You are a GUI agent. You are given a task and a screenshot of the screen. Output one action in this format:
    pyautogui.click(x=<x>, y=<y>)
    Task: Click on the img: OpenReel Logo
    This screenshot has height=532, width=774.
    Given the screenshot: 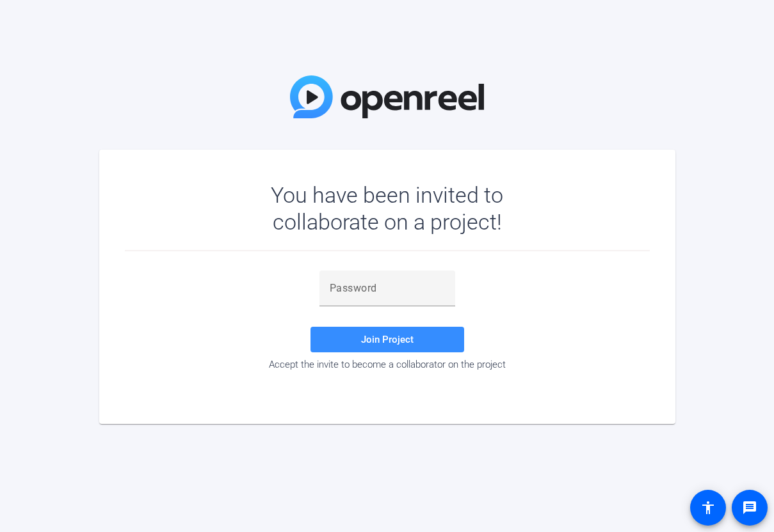 What is the action you would take?
    pyautogui.click(x=387, y=97)
    